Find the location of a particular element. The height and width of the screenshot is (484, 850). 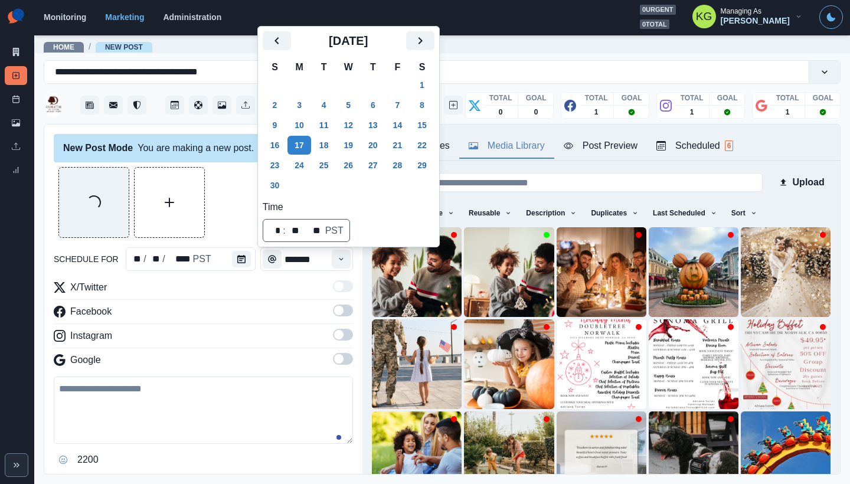

button: Sunday, November 16, 2025 is located at coordinates (275, 145).